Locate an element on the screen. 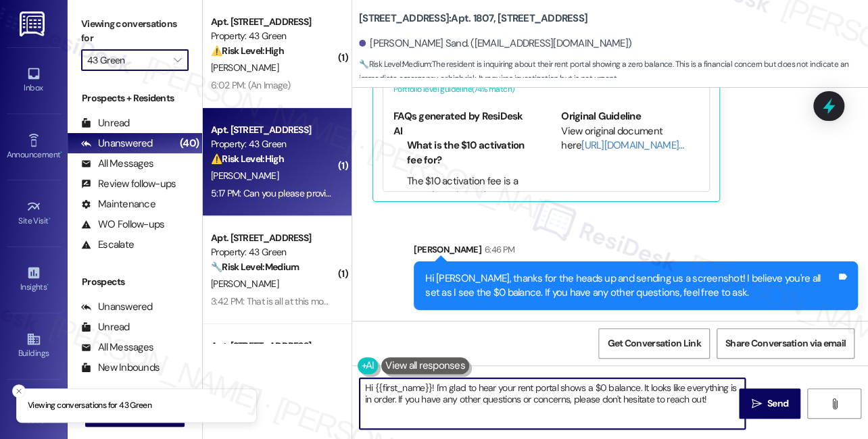 This screenshot has width=868, height=439. div: WO Follow-ups is located at coordinates (122, 224).